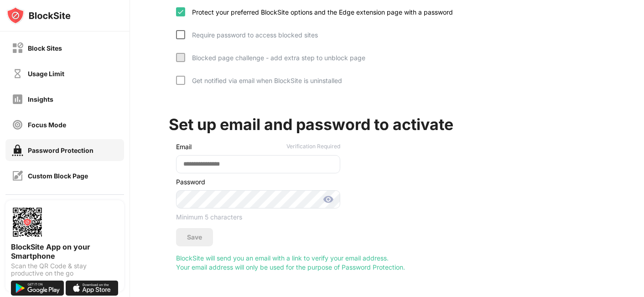 The width and height of the screenshot is (644, 297). I want to click on img: password-protection-on.svg, so click(18, 150).